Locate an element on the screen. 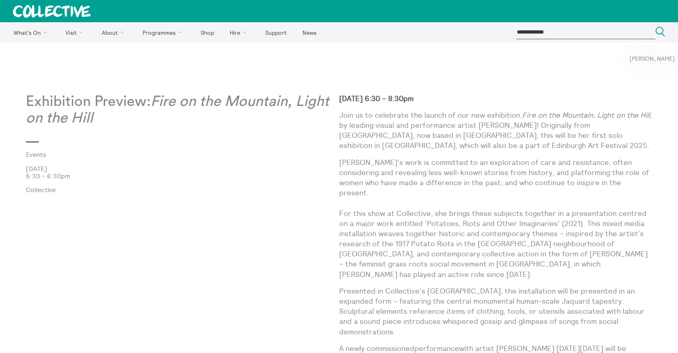 Image resolution: width=678 pixels, height=353 pixels. a: Visit is located at coordinates (76, 32).